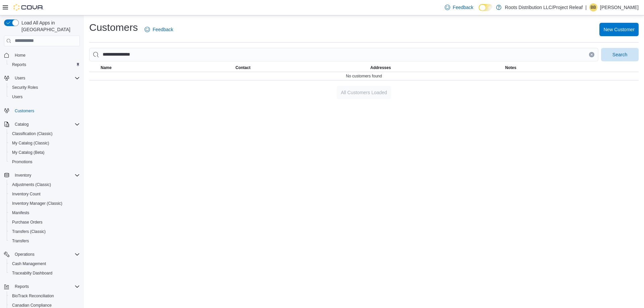 This screenshot has width=644, height=308. I want to click on button: Search, so click(619, 55).